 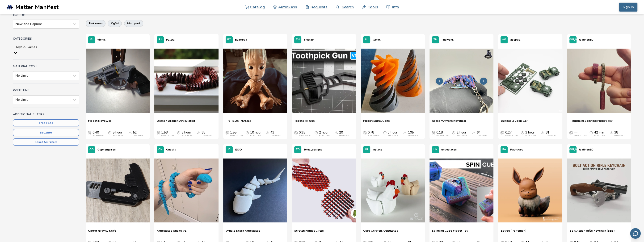 What do you see at coordinates (171, 150) in the screenshot?
I see `p: Onasiis` at bounding box center [171, 150].